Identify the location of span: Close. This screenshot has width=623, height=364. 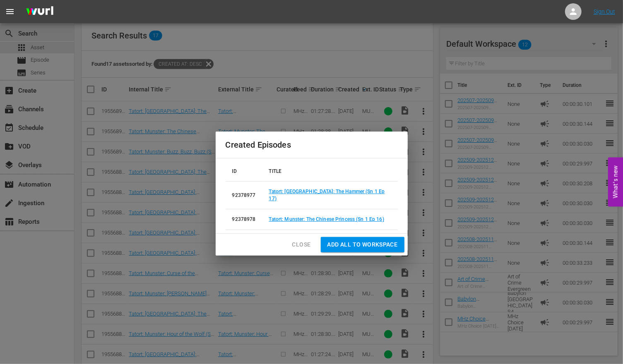
(301, 244).